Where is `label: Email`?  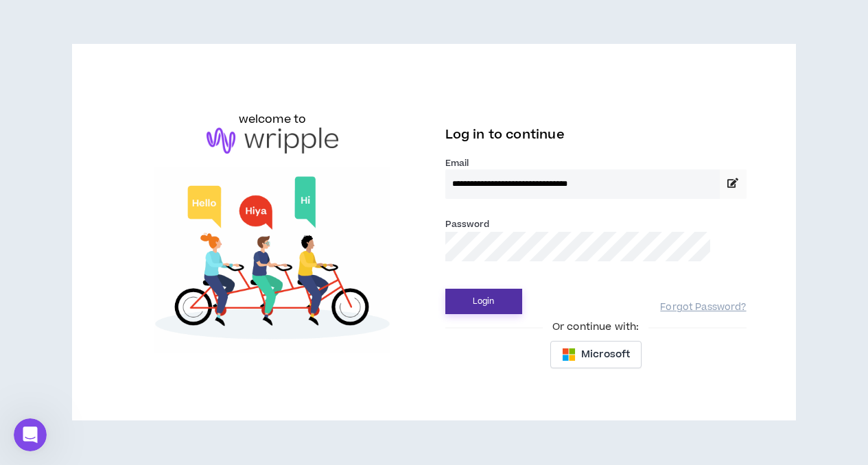 label: Email is located at coordinates (596, 164).